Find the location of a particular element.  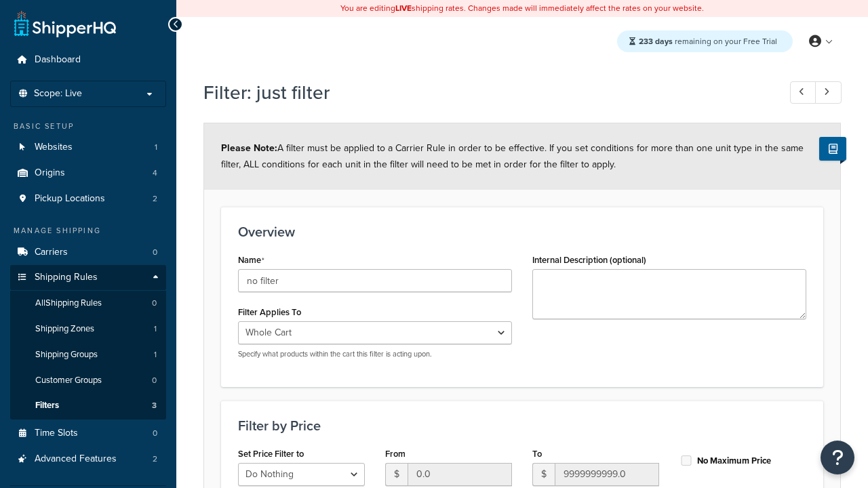

span: Websites is located at coordinates (54, 147).